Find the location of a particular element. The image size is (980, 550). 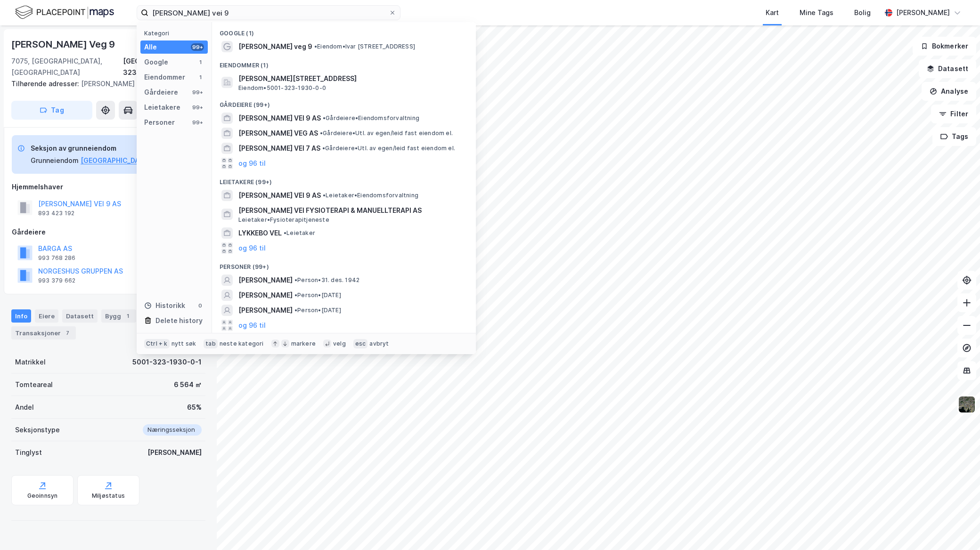

div: markere is located at coordinates (304, 344).